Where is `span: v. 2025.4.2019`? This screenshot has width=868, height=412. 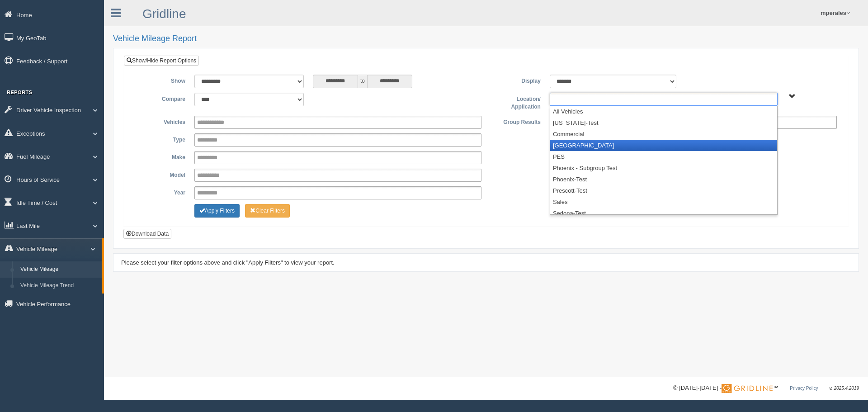
span: v. 2025.4.2019 is located at coordinates (844, 388).